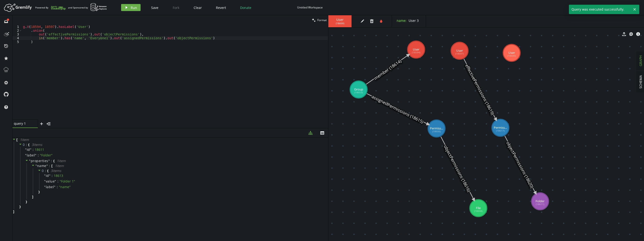 The height and width of the screenshot is (241, 644). I want to click on span: Save, so click(155, 8).